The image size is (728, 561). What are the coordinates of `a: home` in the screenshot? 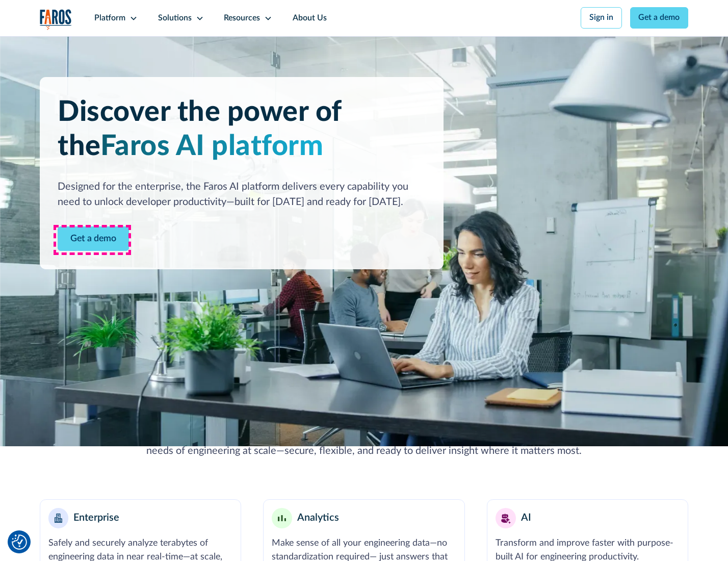 It's located at (56, 19).